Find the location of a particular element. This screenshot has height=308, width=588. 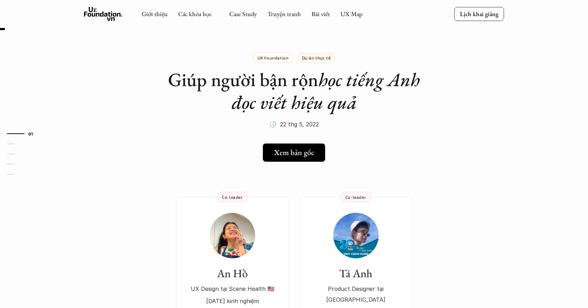

h5: Xem bản gốc is located at coordinates (294, 153).